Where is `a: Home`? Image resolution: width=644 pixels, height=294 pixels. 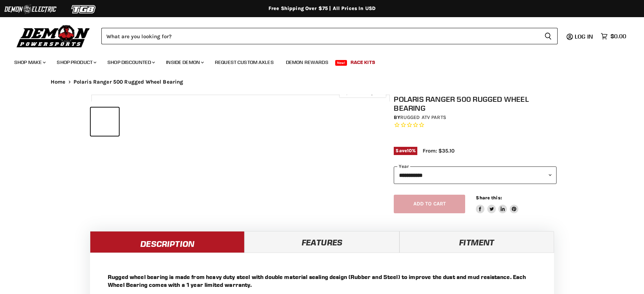 a: Home is located at coordinates (58, 82).